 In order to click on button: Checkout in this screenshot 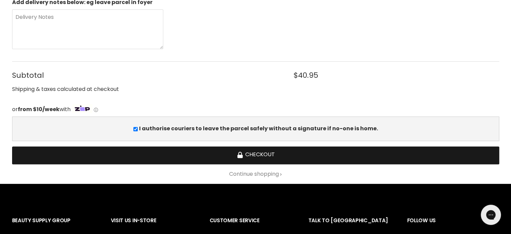, I will do `click(256, 155)`.